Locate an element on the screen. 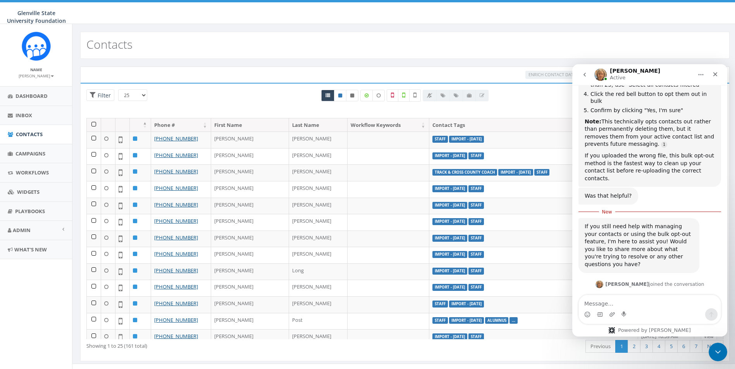 This screenshot has width=735, height=369. a: Active is located at coordinates (340, 96).